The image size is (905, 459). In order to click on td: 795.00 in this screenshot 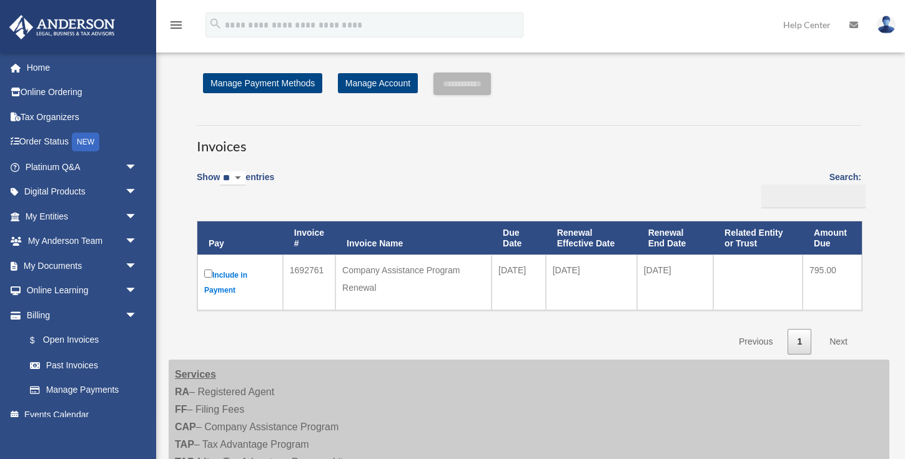, I will do `click(832, 282)`.